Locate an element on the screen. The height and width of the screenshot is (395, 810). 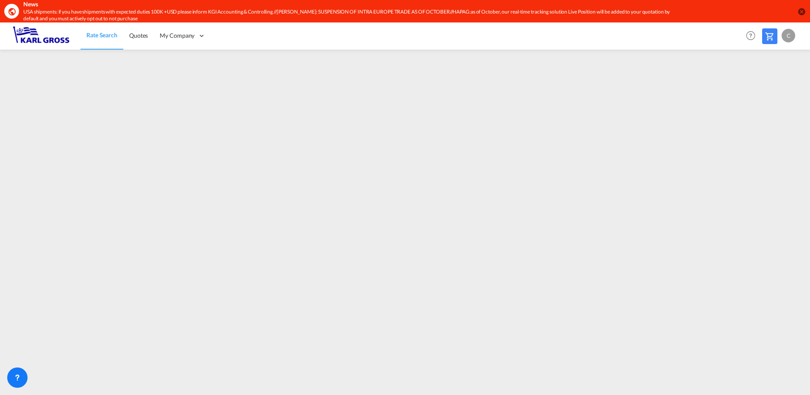
img: 3269c73066d711f095e541db4db89301.png is located at coordinates (41, 36).